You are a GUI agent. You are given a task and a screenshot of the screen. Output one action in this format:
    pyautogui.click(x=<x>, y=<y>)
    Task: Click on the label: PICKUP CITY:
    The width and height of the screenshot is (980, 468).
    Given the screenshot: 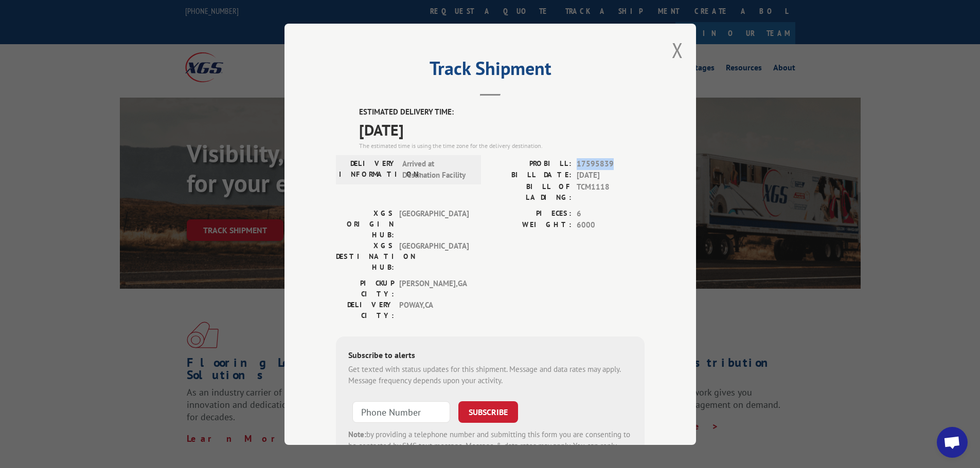 What is the action you would take?
    pyautogui.click(x=365, y=288)
    